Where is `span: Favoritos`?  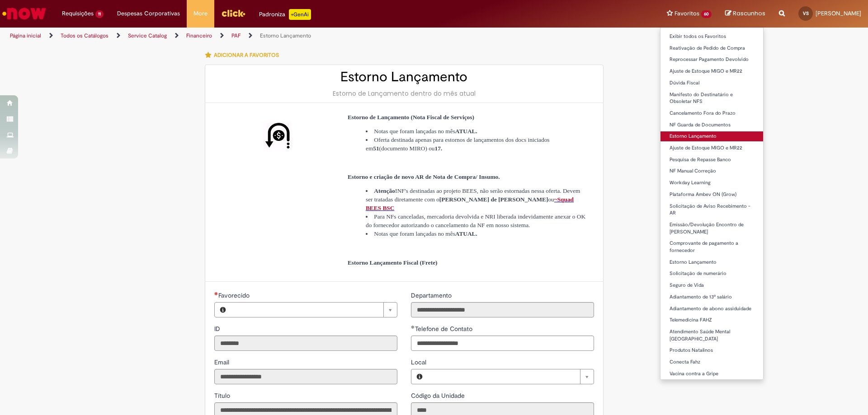 span: Favoritos is located at coordinates (686, 13).